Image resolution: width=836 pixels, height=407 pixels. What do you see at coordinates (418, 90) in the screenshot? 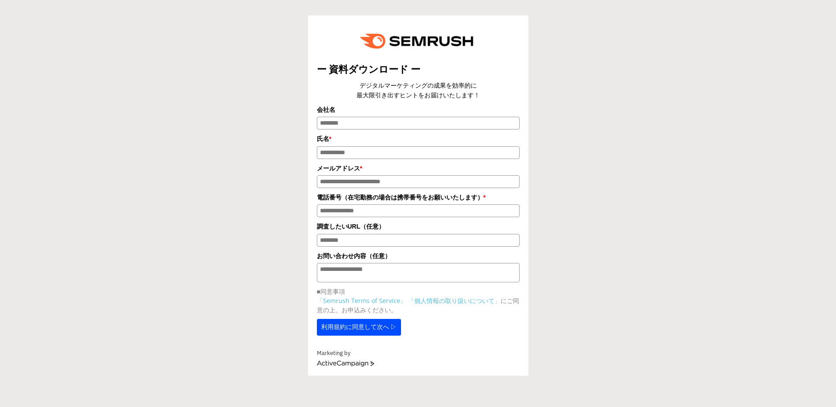
I see `center: デジタルマーケティングの成果を効率的に 最大限引き出すヒントをお届けいたします！` at bounding box center [418, 90].